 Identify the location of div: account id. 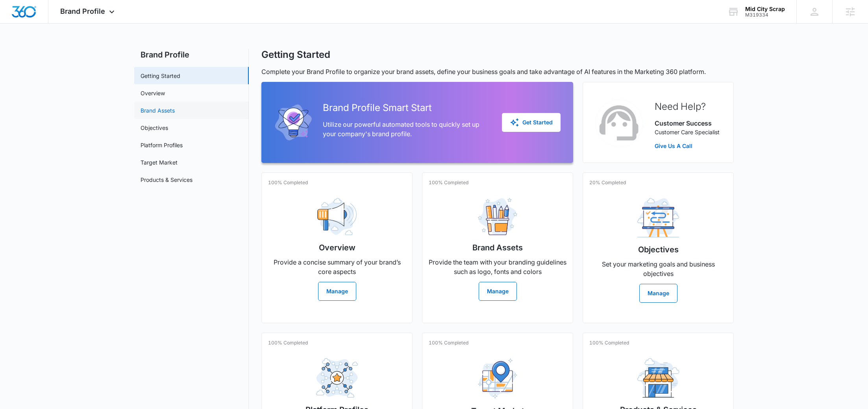
(765, 15).